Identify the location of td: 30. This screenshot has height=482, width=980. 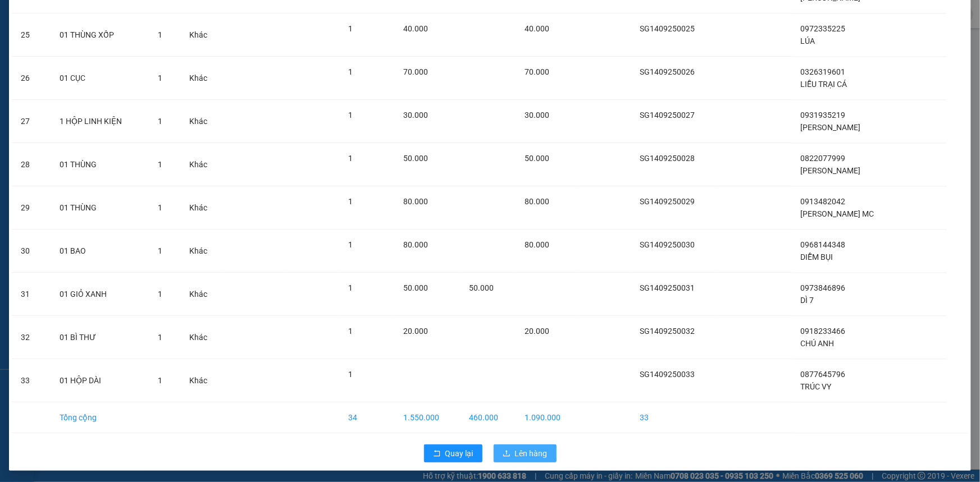
(31, 251).